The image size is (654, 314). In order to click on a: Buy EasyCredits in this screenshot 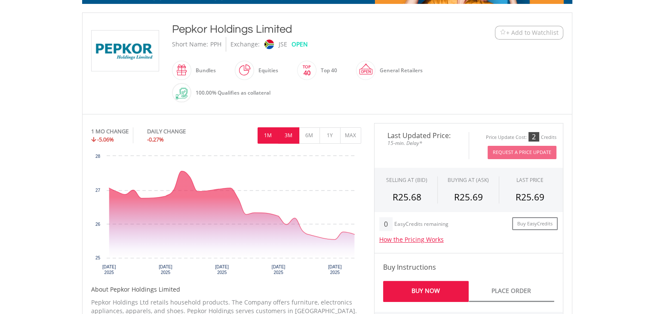, I will do `click(535, 224)`.